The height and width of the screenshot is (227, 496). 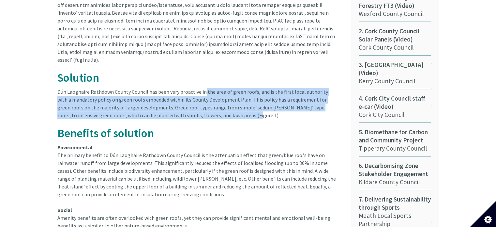 What do you see at coordinates (395, 108) in the screenshot?
I see `a: 4. Cork City Council staff e-car (Video)Cork City Council` at bounding box center [395, 108].